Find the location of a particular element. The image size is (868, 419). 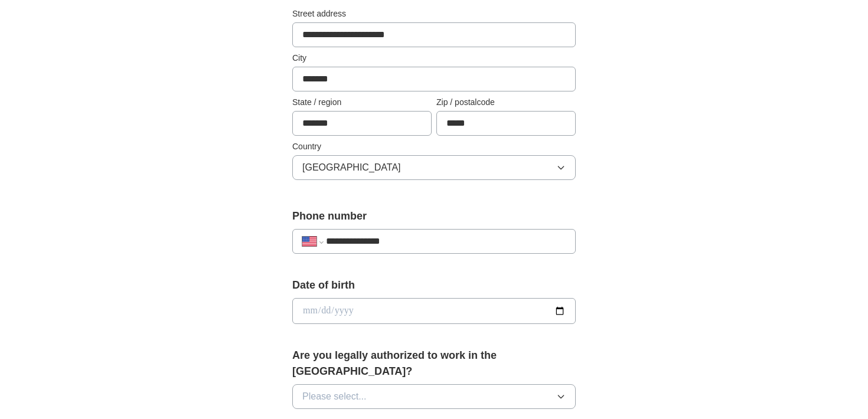

label: Phone number is located at coordinates (434, 216).